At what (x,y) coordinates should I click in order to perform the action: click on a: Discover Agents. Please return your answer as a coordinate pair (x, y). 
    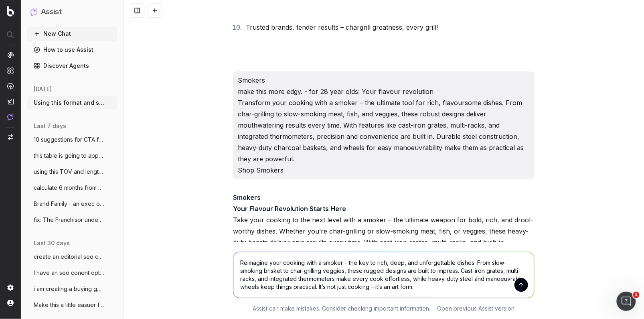
    Looking at the image, I should click on (72, 65).